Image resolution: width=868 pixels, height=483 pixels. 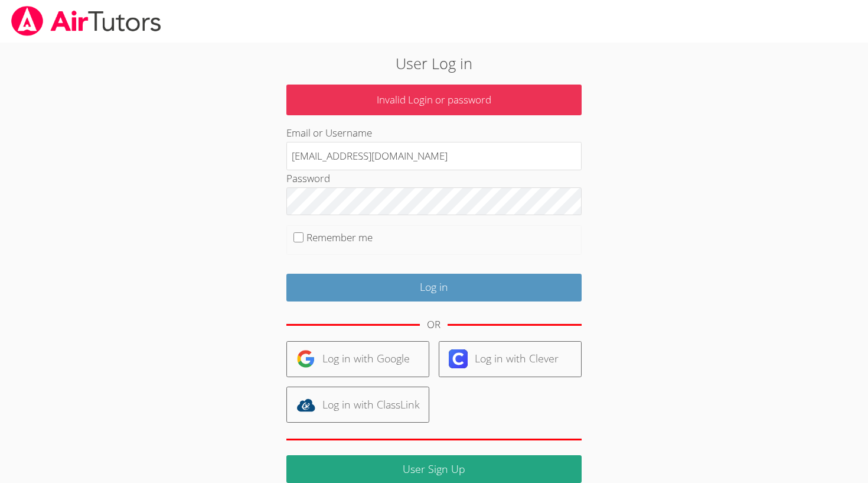 What do you see at coordinates (86, 21) in the screenshot?
I see `img: airtutors_banner-c4298cdbf04f3fff15de1276eac7730deb9818008684d7c2e4769d2f7ddbe033.png` at bounding box center [86, 21].